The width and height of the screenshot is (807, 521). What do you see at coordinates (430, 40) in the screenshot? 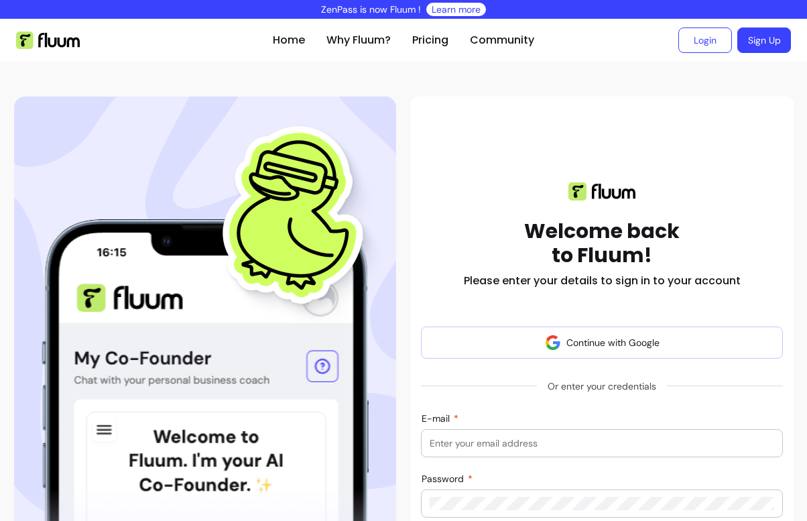
I see `a: Pricing` at bounding box center [430, 40].